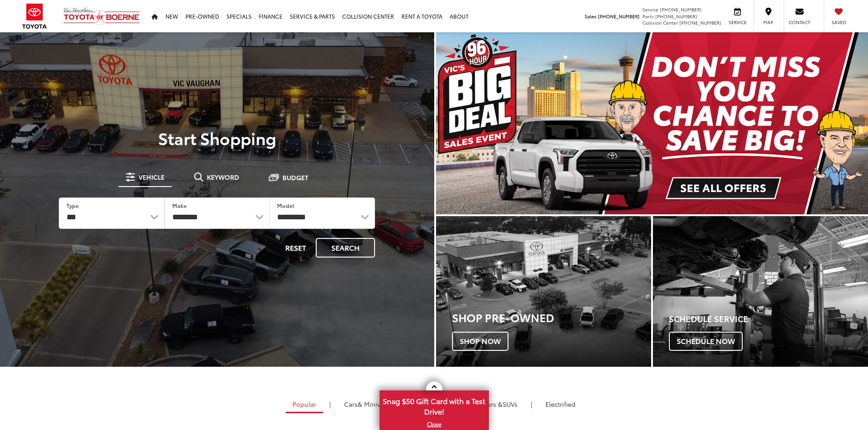 The width and height of the screenshot is (868, 430). I want to click on span: Sales, so click(590, 16).